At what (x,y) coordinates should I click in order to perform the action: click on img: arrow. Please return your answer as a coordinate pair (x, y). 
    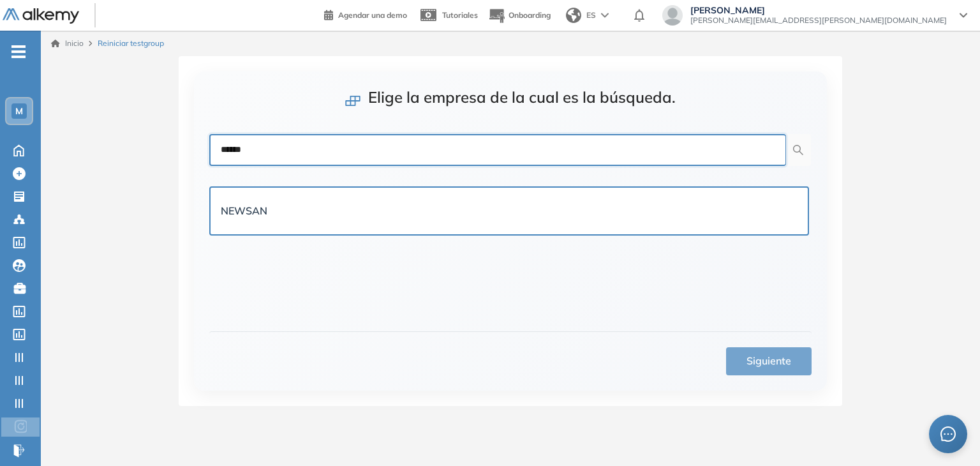
    Looking at the image, I should click on (605, 15).